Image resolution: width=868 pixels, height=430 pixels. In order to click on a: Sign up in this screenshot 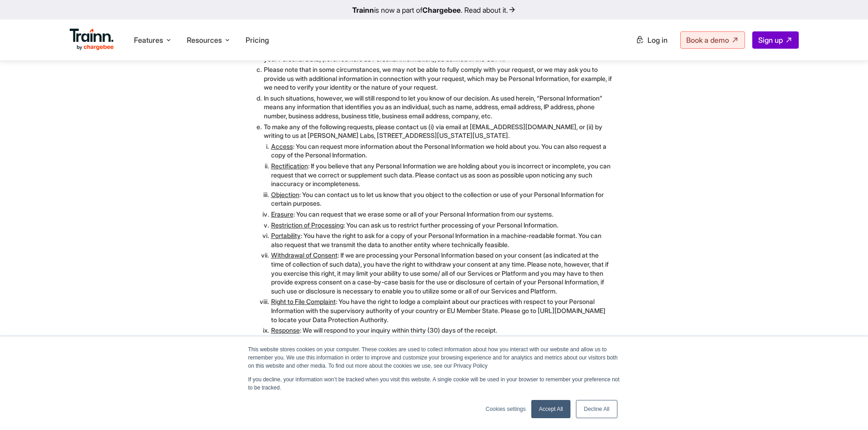, I will do `click(776, 40)`.